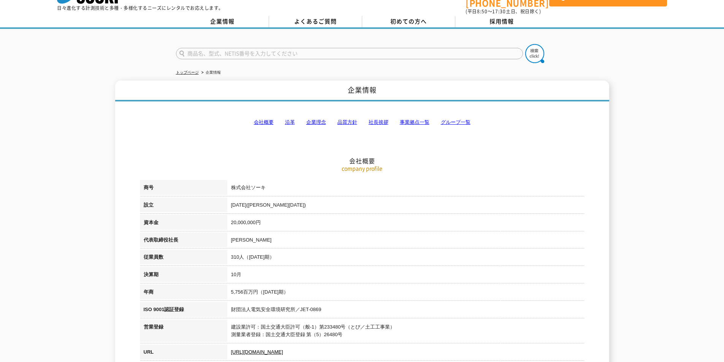 Image resolution: width=724 pixels, height=362 pixels. Describe the element at coordinates (184, 224) in the screenshot. I see `th: 資本金` at that location.